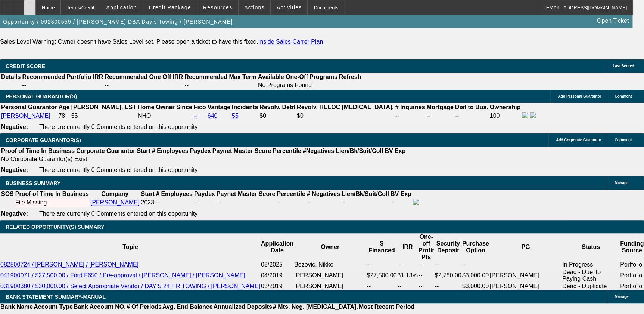 The image size is (644, 314). Describe the element at coordinates (632, 247) in the screenshot. I see `th: Funding Source` at that location.